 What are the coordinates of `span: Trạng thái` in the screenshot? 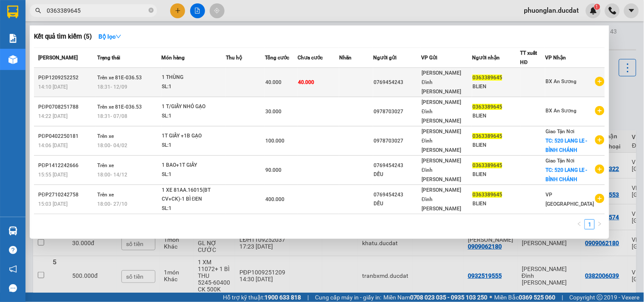 It's located at (109, 58).